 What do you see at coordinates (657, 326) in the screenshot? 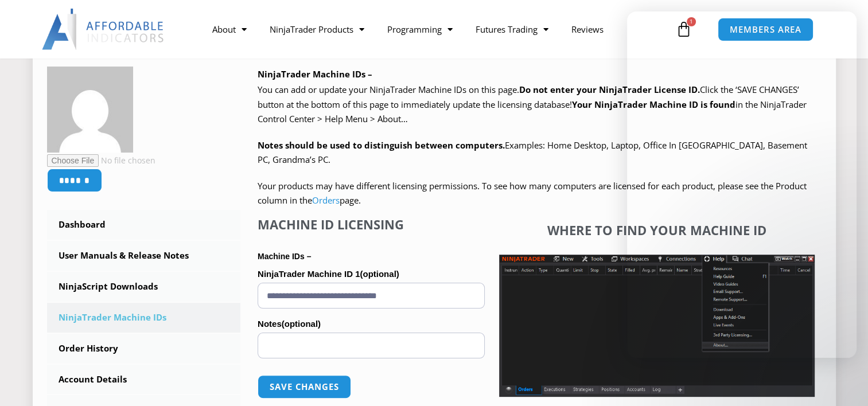
I see `img: Screenshot 2025-01-17 1155544 | Affordable Indicators – NinjaTrader` at bounding box center [657, 326].